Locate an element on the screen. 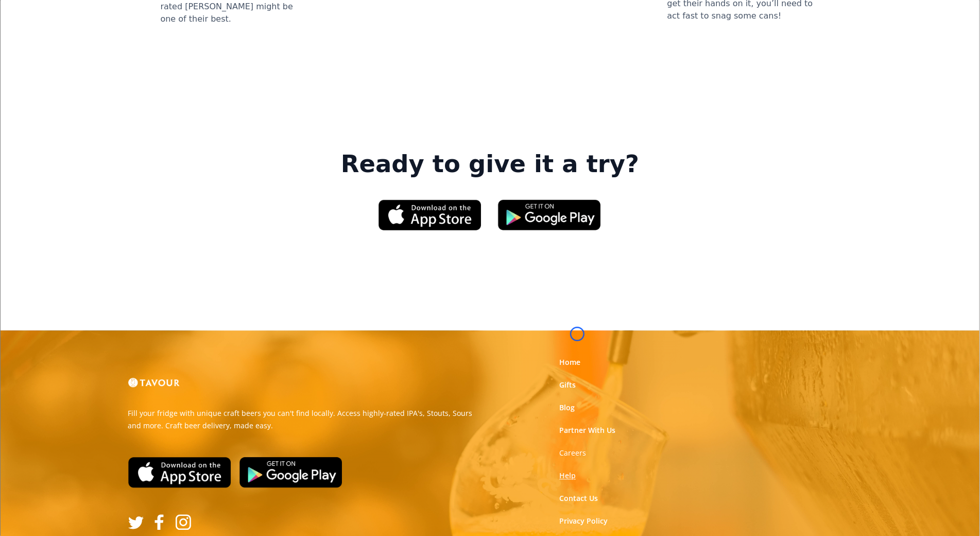  a: Blog is located at coordinates (567, 408).